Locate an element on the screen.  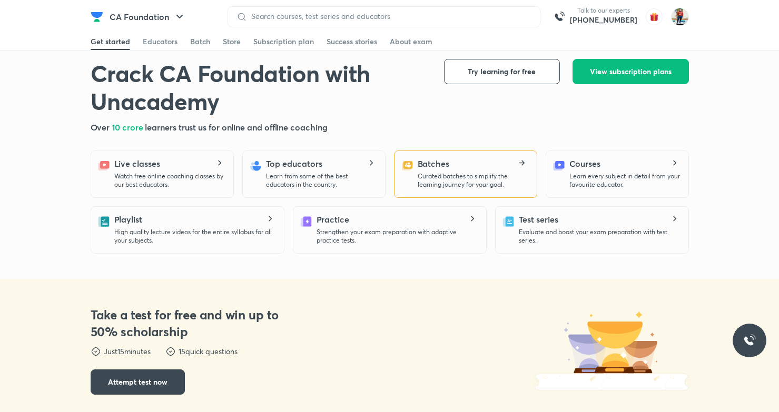
img: Aman Kumar Giri is located at coordinates (680, 17).